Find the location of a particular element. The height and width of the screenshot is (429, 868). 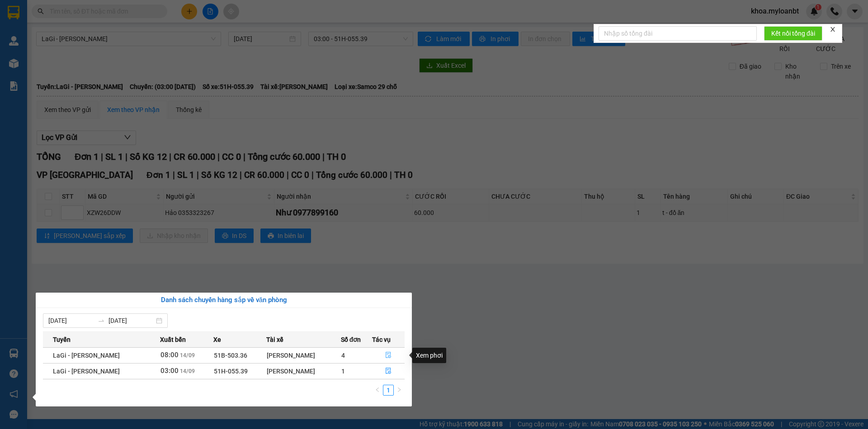

span: right is located at coordinates (399, 390).